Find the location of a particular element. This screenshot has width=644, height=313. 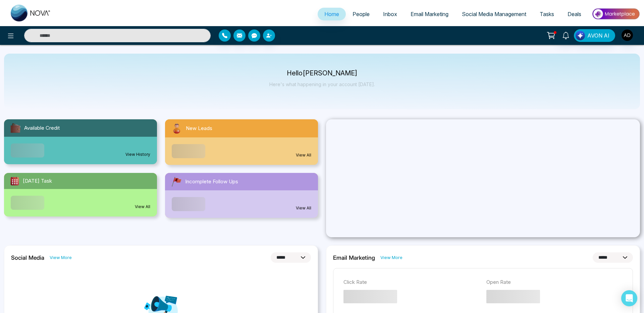

a: Deals is located at coordinates (574, 14).